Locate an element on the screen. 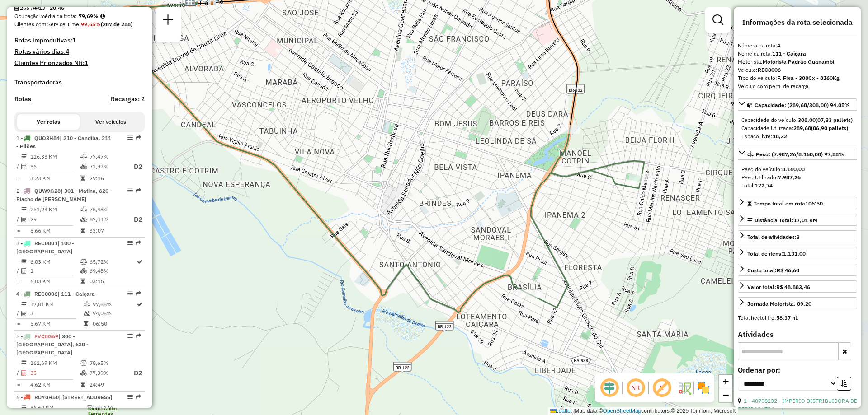 The image size is (868, 415). span: 2 - is located at coordinates (64, 195).